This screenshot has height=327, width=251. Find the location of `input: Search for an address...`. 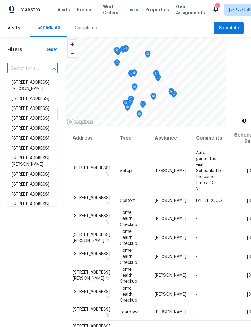

input: Search for an address... is located at coordinates (24, 69).